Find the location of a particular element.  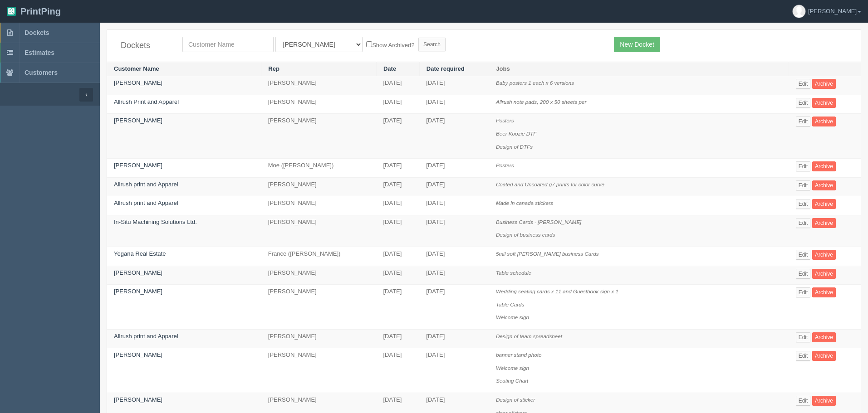

i: Made in canada stickers is located at coordinates (524, 203).